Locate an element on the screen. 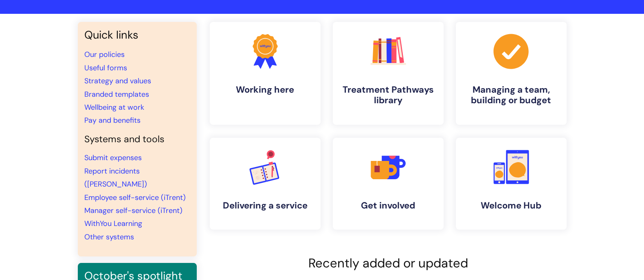 Image resolution: width=644 pixels, height=280 pixels. a: Other systems is located at coordinates (109, 237).